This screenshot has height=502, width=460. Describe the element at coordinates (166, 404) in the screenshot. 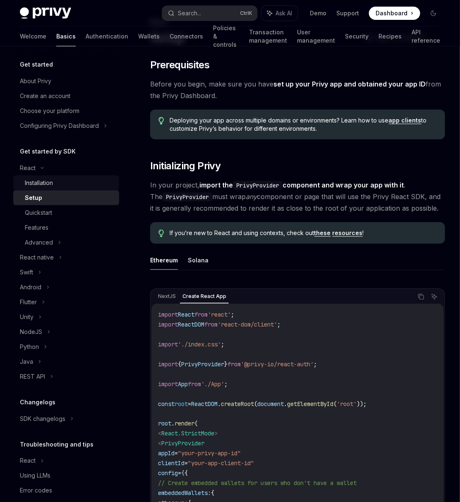

I see `span: const` at that location.